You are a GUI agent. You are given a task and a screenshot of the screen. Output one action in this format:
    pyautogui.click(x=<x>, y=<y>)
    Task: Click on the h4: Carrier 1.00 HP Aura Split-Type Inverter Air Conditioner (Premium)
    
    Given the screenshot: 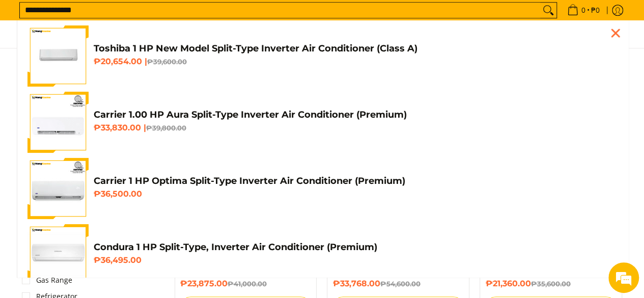 What is the action you would take?
    pyautogui.click(x=356, y=115)
    